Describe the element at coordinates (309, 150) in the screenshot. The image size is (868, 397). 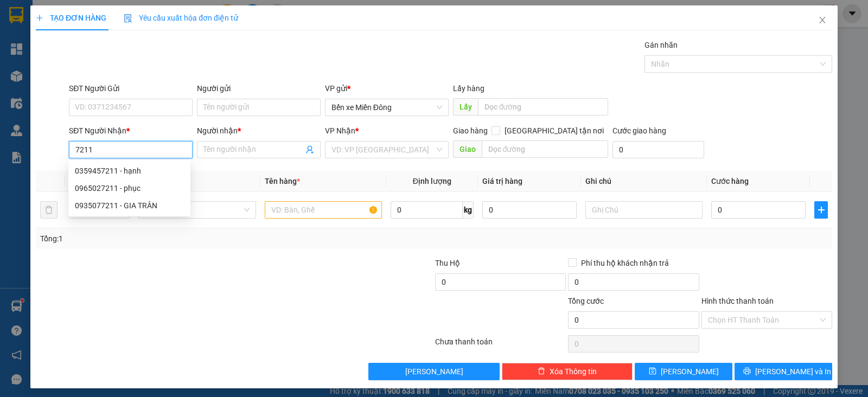
I see `span: user-add` at that location.